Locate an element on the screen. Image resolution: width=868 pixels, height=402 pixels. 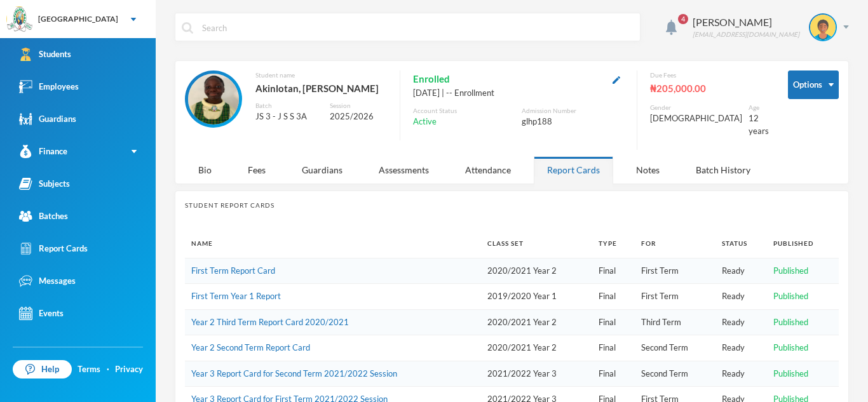
div: Batches is located at coordinates (43, 216).